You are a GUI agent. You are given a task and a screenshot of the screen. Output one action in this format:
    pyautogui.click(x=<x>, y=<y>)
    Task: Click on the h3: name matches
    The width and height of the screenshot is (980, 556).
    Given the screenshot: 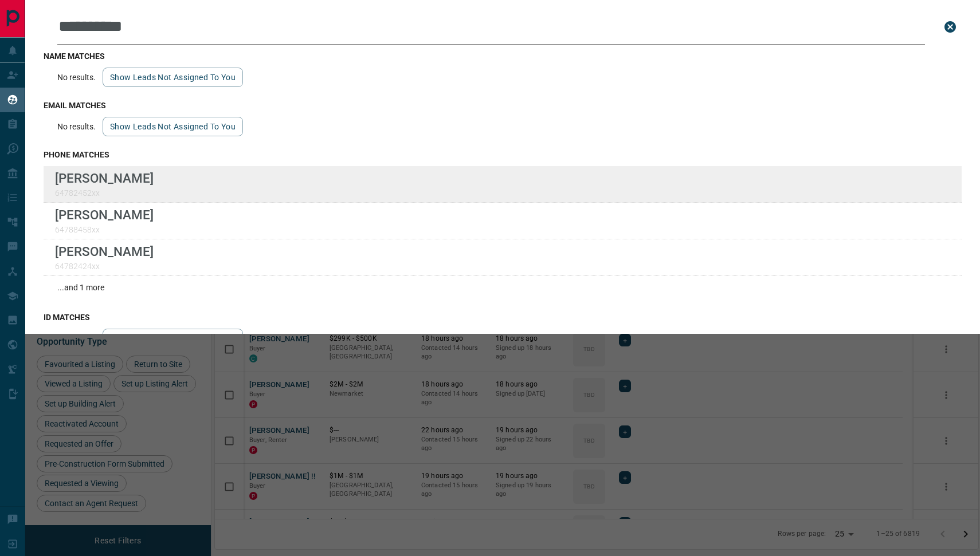 What is the action you would take?
    pyautogui.click(x=503, y=56)
    